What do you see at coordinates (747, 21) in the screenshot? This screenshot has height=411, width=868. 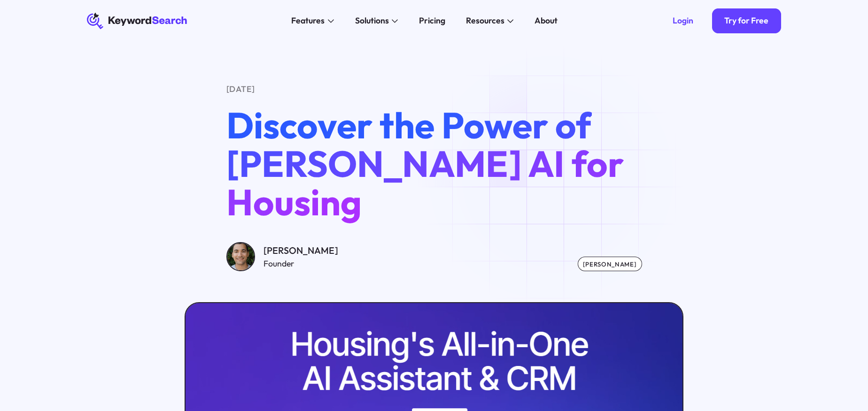 I see `a: Try for Free` at bounding box center [747, 21].